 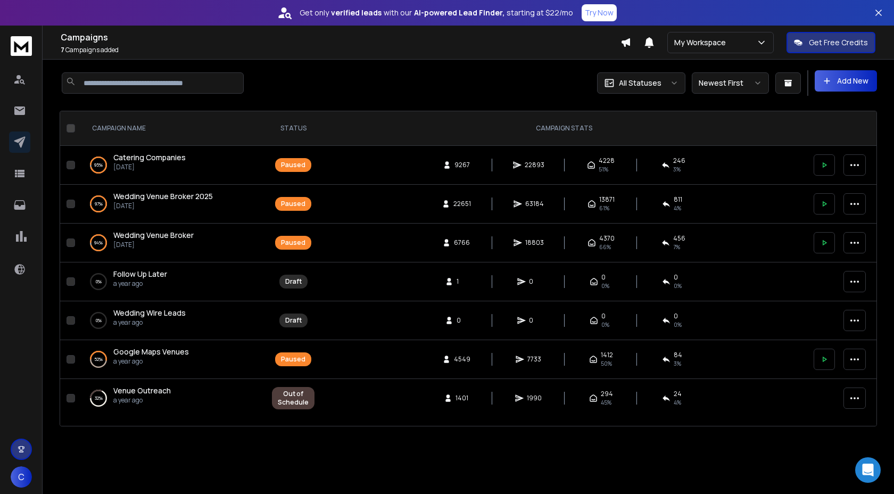 What do you see at coordinates (293, 398) in the screenshot?
I see `div: Out of Schedule` at bounding box center [293, 398].